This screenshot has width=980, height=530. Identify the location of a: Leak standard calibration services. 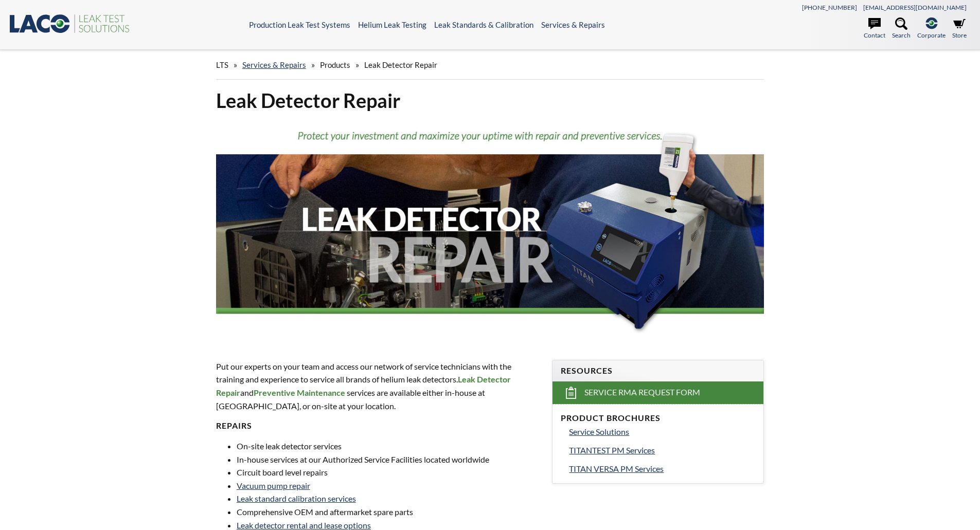
(296, 498).